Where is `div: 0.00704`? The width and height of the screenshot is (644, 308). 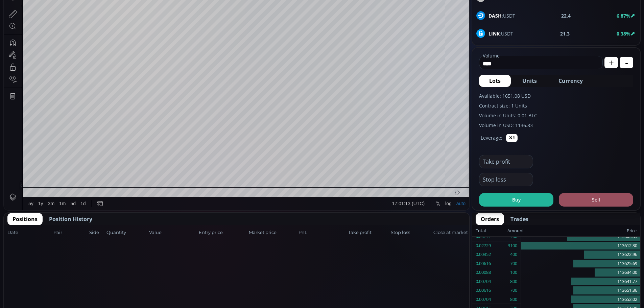 div: 0.00704 is located at coordinates (483, 299).